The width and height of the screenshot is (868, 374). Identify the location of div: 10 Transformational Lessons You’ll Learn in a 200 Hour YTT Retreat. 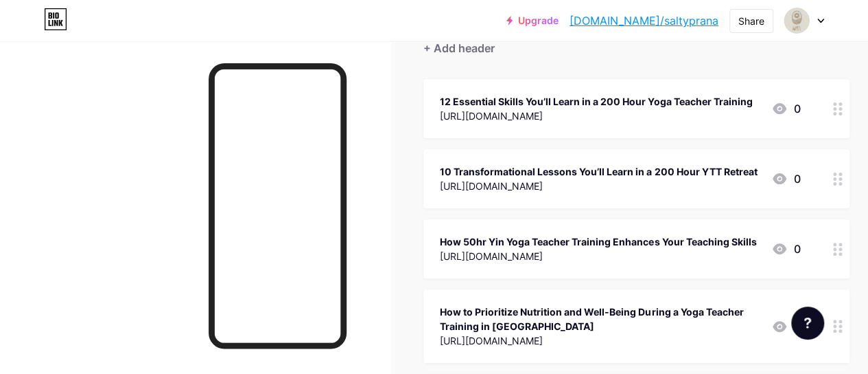
(598, 171).